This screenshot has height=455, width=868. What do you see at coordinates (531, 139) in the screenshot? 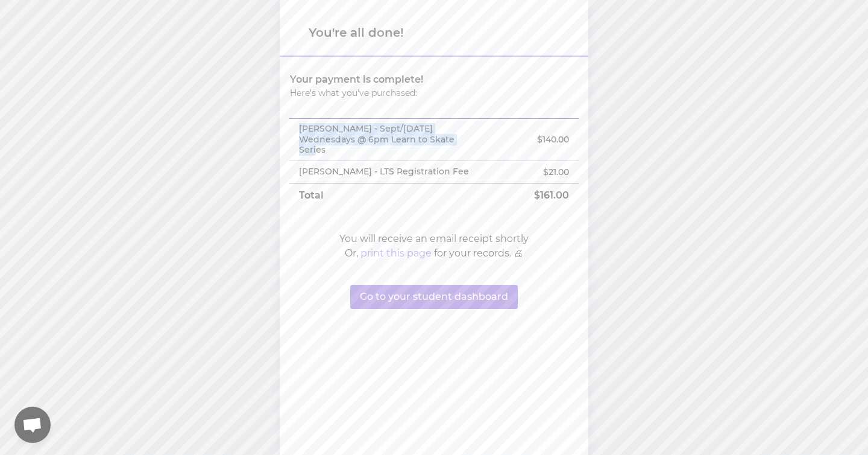
I see `p: $ 140.00` at bounding box center [531, 139].